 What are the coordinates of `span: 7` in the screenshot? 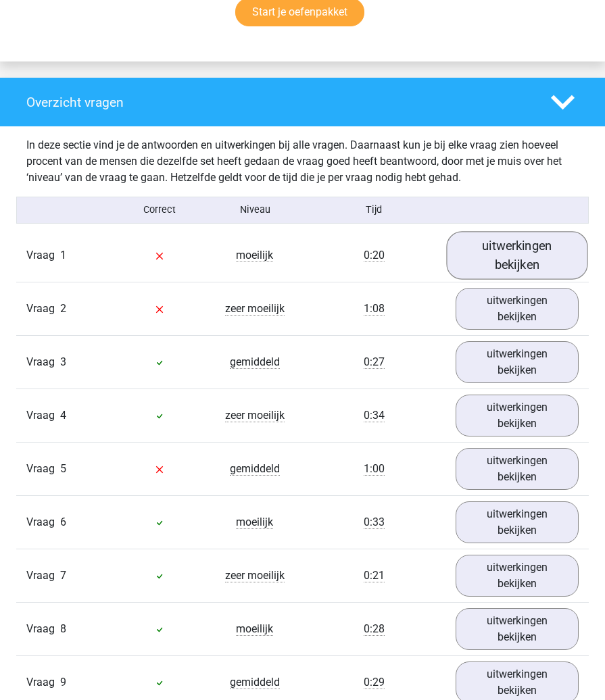 It's located at (63, 575).